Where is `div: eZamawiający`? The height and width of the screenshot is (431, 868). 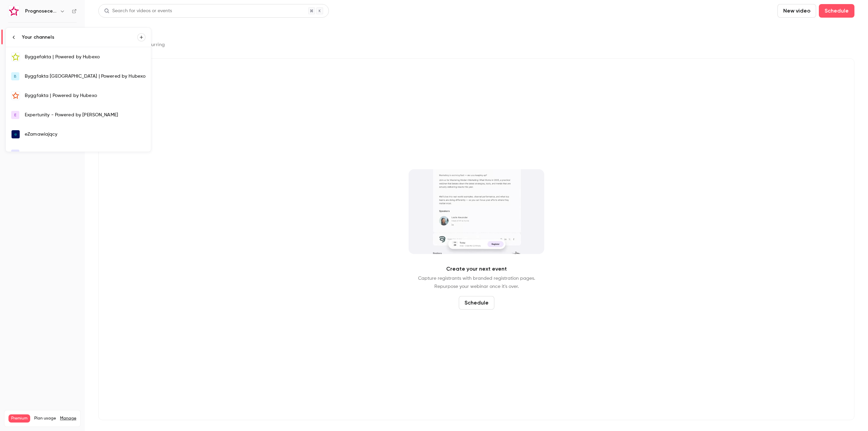 div: eZamawiający is located at coordinates (85, 134).